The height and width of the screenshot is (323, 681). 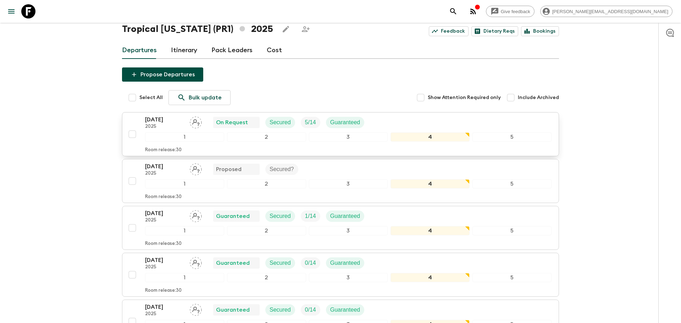 What do you see at coordinates (139, 50) in the screenshot?
I see `a: Departures` at bounding box center [139, 50].